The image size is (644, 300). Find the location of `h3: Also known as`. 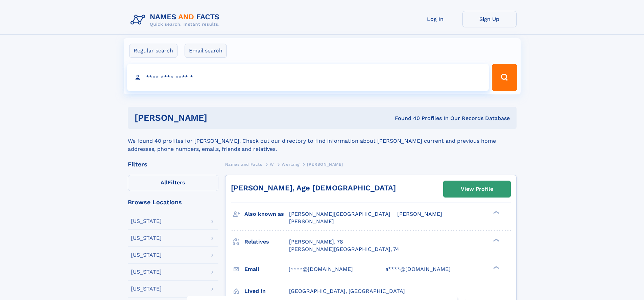

h3: Also known as is located at coordinates (267, 214).